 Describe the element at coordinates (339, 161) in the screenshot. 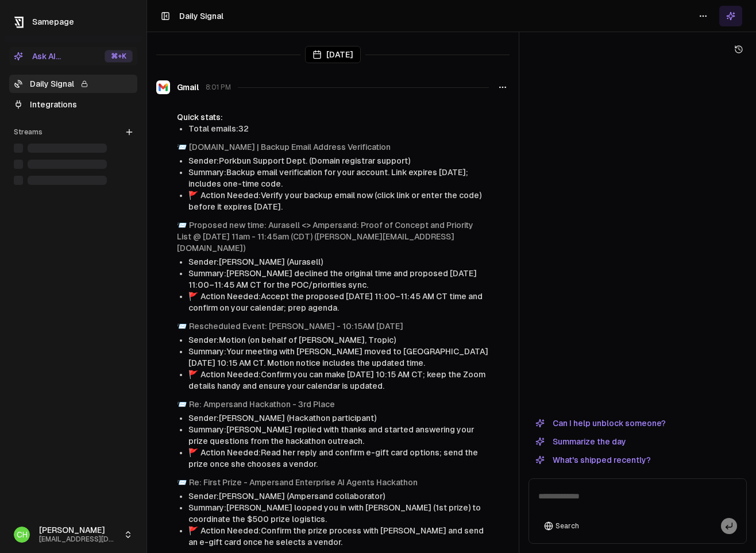

I see `li: Sender: Porkbun Support Dept. (Domain registrar support)` at that location.